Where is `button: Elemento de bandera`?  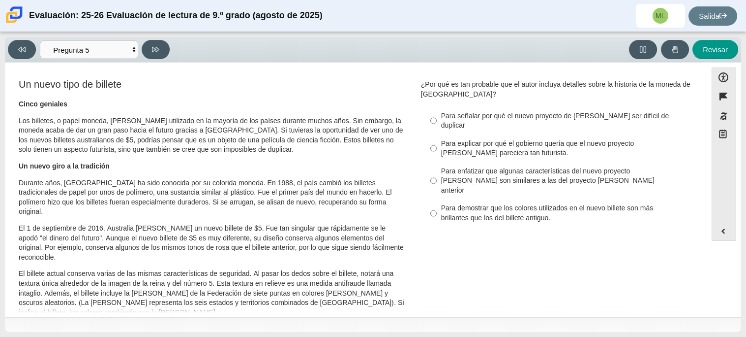
button: Elemento de bandera is located at coordinates (724, 96).